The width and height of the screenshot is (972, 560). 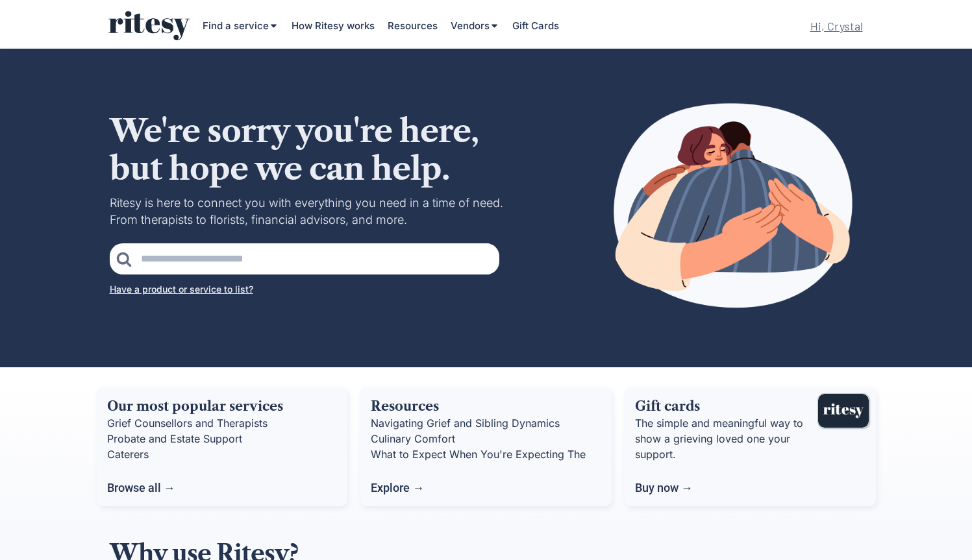 What do you see at coordinates (347, 289) in the screenshot?
I see `button: Have a product or service to list?` at bounding box center [347, 289].